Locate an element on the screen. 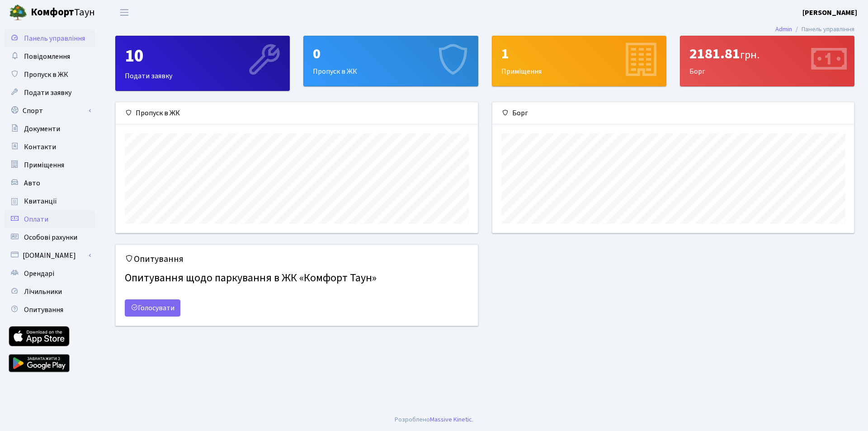  span: Панель управління is located at coordinates (54, 38).